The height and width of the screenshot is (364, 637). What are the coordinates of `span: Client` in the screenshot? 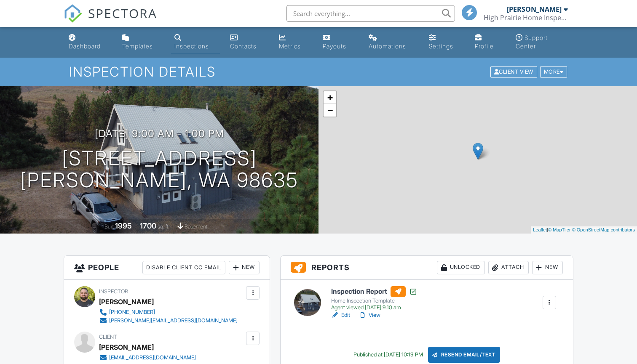 It's located at (108, 337).